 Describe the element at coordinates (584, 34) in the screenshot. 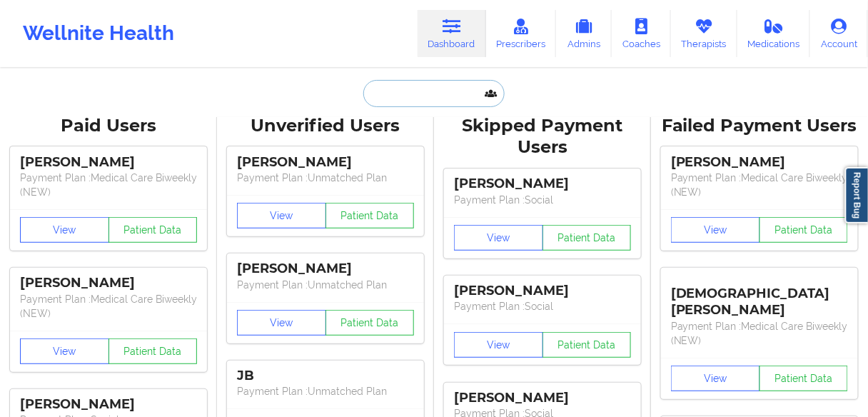

I see `a: Admins` at that location.